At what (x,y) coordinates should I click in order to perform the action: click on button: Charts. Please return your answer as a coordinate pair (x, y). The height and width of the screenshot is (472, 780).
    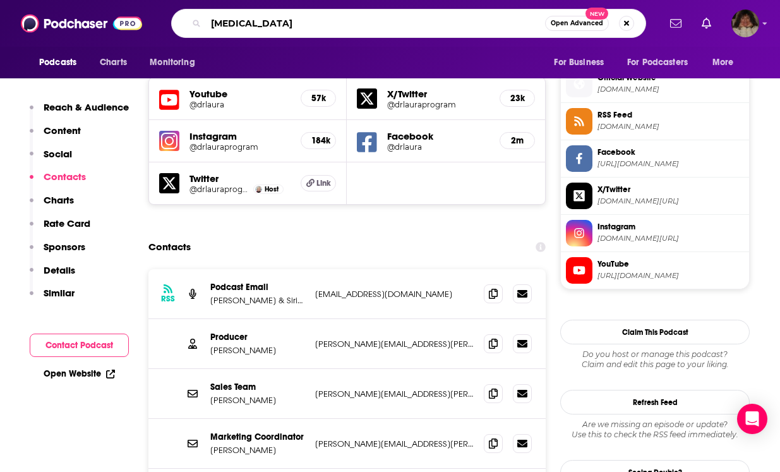
    Looking at the image, I should click on (52, 205).